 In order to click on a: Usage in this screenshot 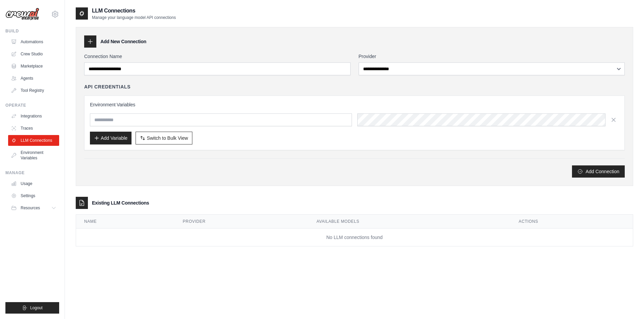, I will do `click(33, 183)`.